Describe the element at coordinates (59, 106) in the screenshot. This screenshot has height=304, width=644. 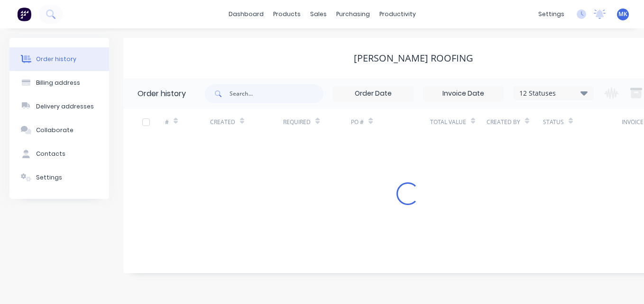
I see `button: Delivery addresses` at that location.